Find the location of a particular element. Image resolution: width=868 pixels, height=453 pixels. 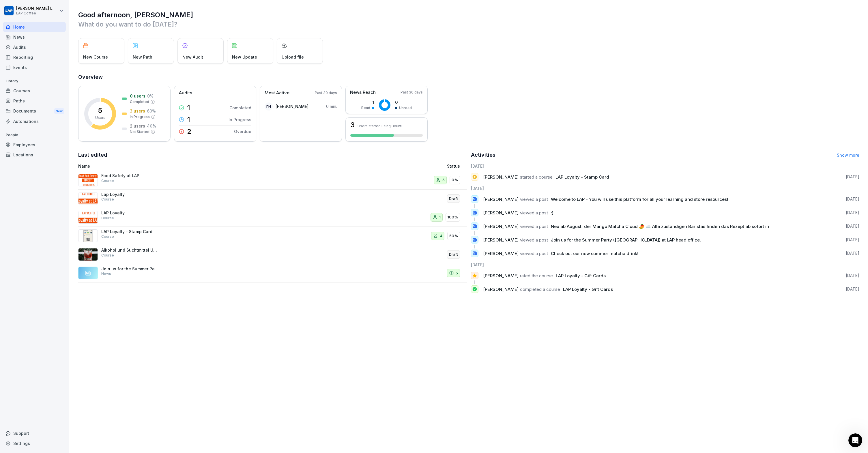

a: Lap LoyaltyCourseDraft is located at coordinates (272, 199).